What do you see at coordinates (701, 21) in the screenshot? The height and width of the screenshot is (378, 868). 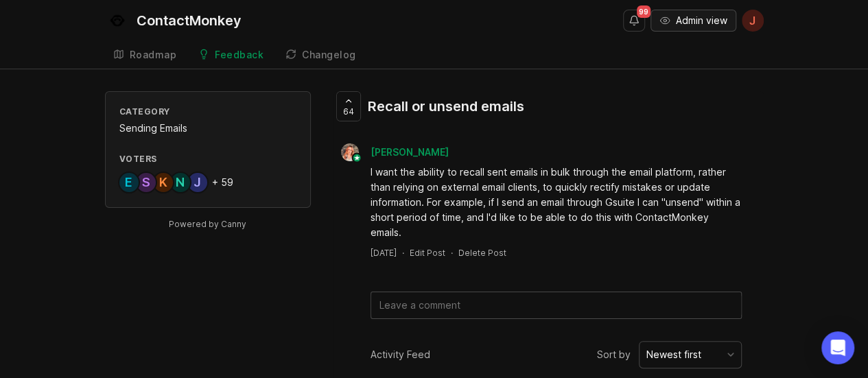 I see `span: Admin view` at bounding box center [701, 21].